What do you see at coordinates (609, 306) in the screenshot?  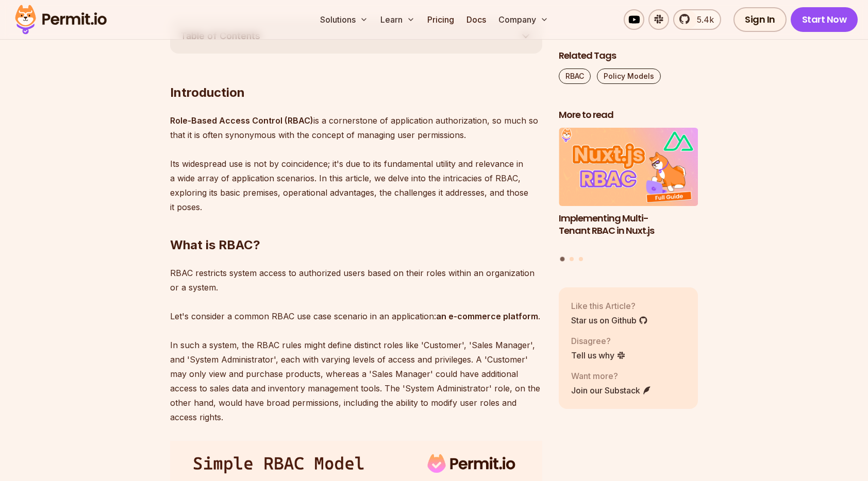 I see `p: Like this Article?` at bounding box center [609, 306].